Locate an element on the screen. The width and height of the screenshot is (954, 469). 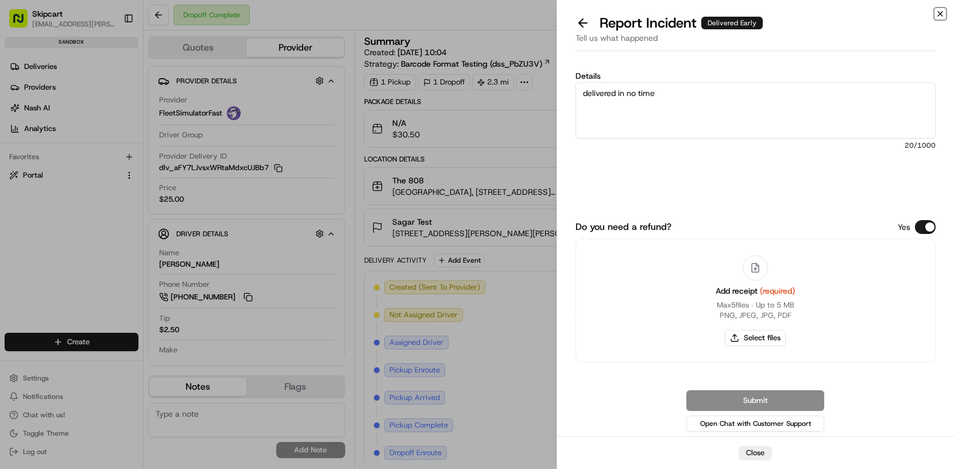
label: Do you need a refund? is located at coordinates (623, 227).